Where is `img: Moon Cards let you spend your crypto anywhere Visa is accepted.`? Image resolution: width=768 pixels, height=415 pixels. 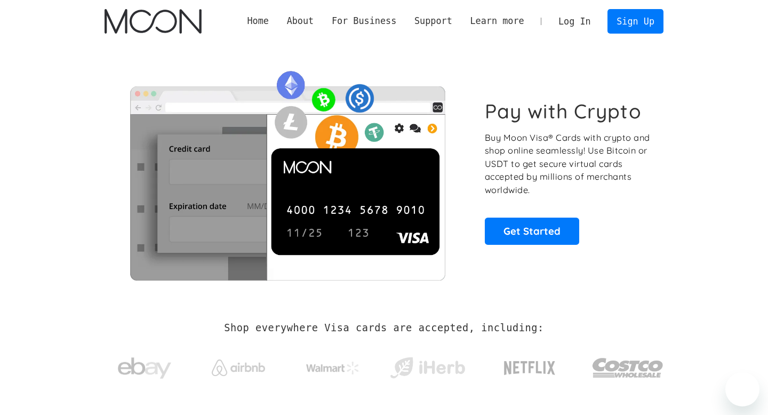
img: Moon Cards let you spend your crypto anywhere Visa is accepted. is located at coordinates (287, 172).